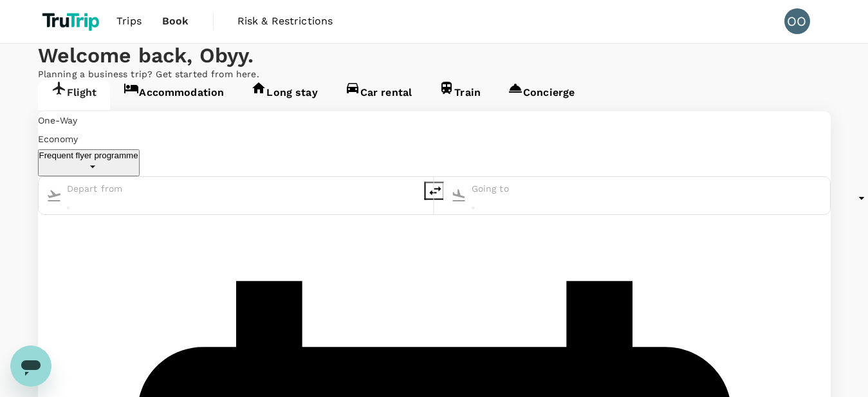 The width and height of the screenshot is (868, 397). What do you see at coordinates (285, 21) in the screenshot?
I see `span: Risk & Restrictions` at bounding box center [285, 21].